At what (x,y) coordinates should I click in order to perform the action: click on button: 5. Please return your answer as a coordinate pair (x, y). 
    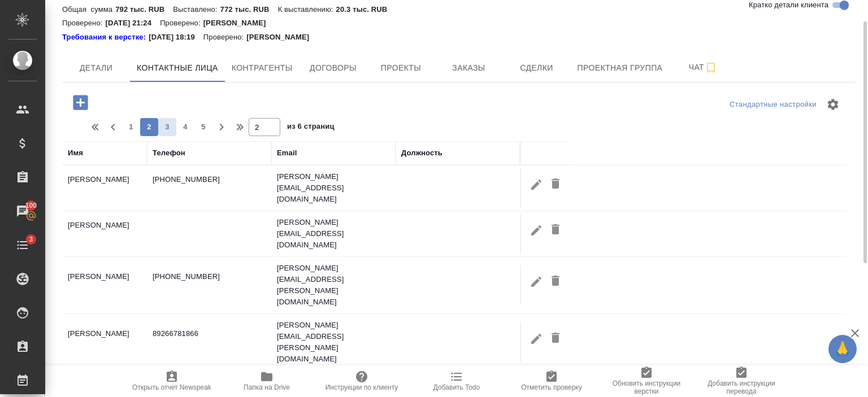
    Looking at the image, I should click on (203, 127).